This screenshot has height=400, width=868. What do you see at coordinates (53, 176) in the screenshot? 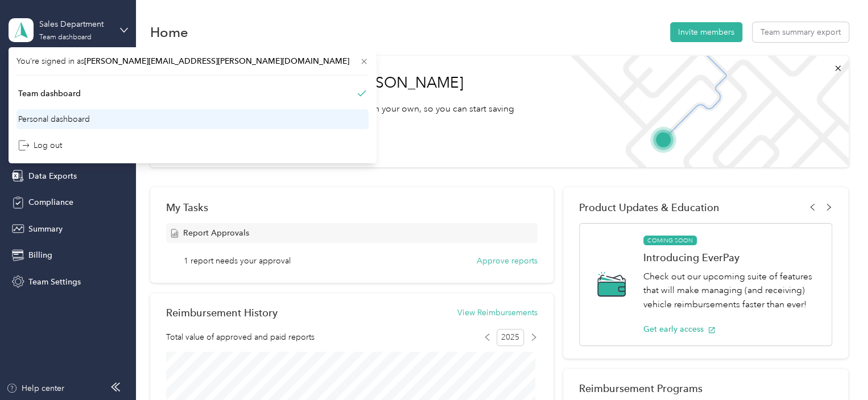
I see `span: Data Exports` at bounding box center [53, 176].